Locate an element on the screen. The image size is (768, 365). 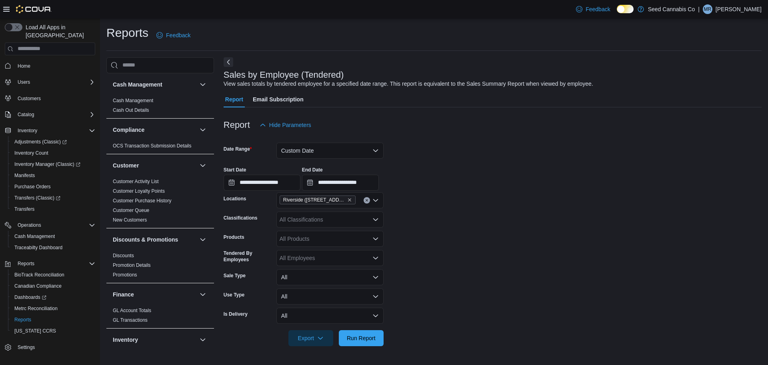
button: Home is located at coordinates (50, 66).